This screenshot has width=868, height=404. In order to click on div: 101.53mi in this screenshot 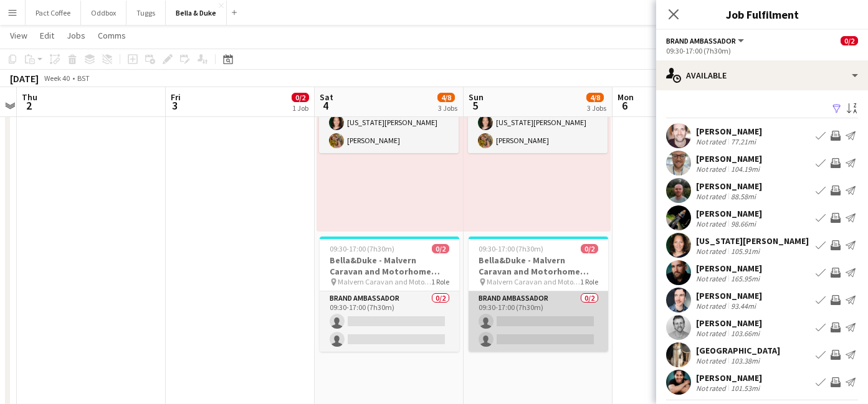, I will do `click(745, 388)`.